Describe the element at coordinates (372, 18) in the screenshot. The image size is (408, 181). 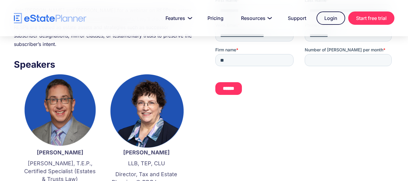
I see `a: Start free trial` at that location.